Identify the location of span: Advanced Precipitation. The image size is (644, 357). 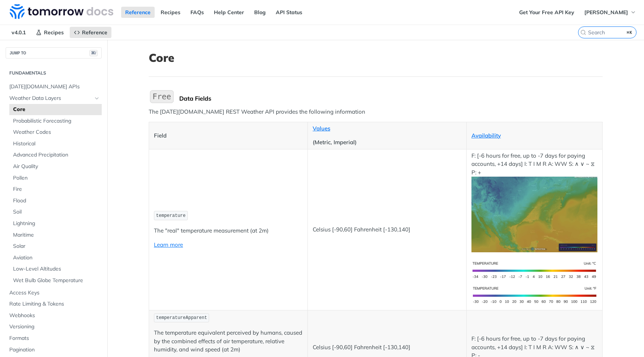
(56, 155).